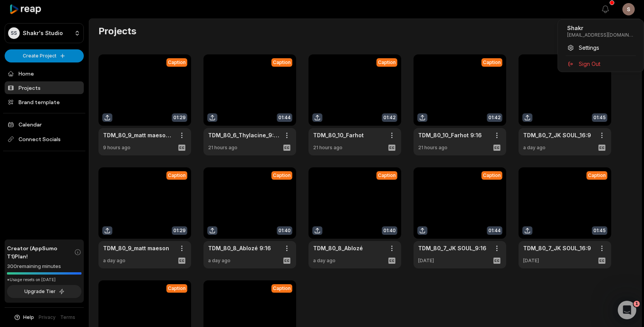 The image size is (644, 327). I want to click on span: 1, so click(636, 304).